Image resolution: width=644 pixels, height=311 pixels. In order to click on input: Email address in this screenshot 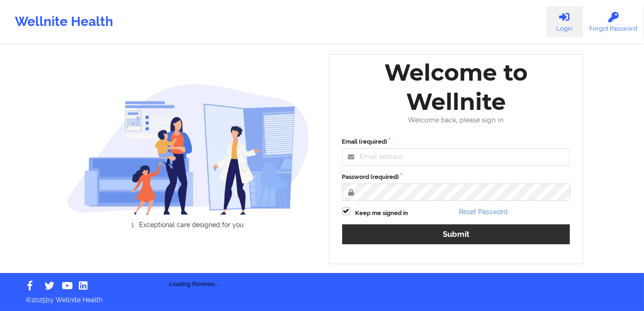, I will do `click(456, 157)`.